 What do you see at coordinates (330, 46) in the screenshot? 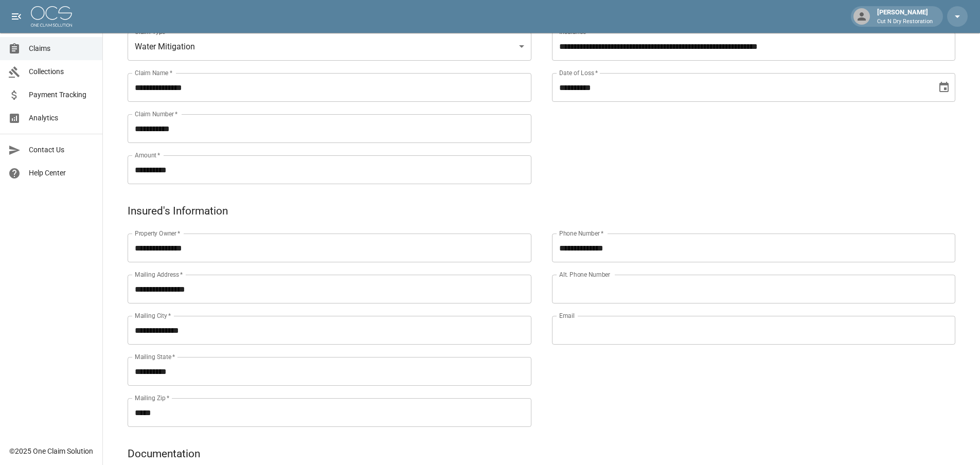
I see `div: Water Mitigation` at bounding box center [330, 46].